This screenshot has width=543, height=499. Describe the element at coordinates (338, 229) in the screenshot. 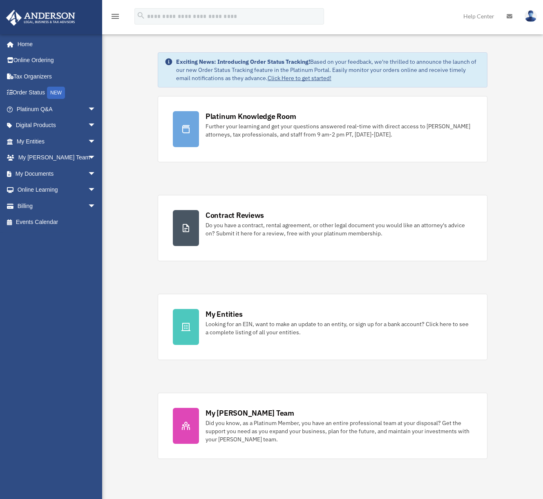

I see `div: Do you have a contract, rental agreement, or other legal document you would like an attorney's ad...` at that location.